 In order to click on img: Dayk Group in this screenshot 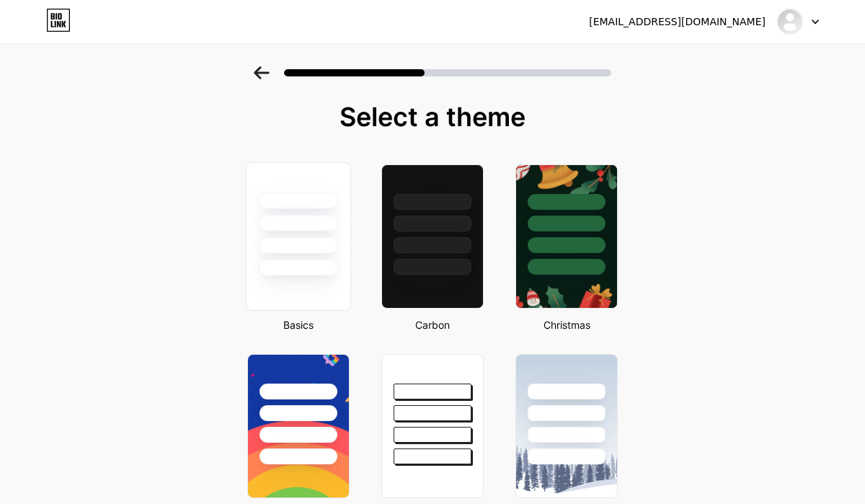, I will do `click(790, 21)`.